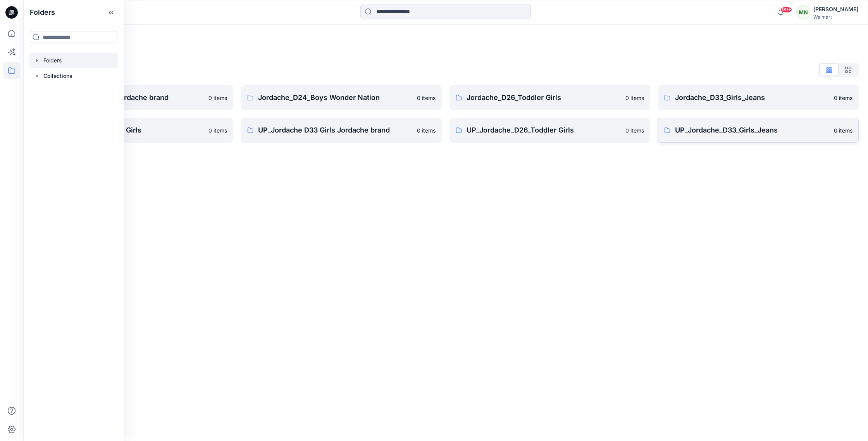 The image size is (868, 441). What do you see at coordinates (752, 98) in the screenshot?
I see `p: Jordache_D33_Girls_Jeans` at bounding box center [752, 98].